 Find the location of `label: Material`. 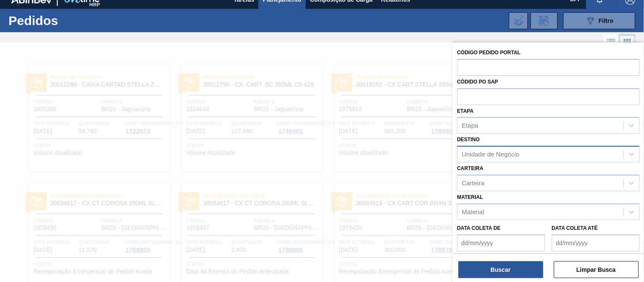

label: Material is located at coordinates (470, 197).